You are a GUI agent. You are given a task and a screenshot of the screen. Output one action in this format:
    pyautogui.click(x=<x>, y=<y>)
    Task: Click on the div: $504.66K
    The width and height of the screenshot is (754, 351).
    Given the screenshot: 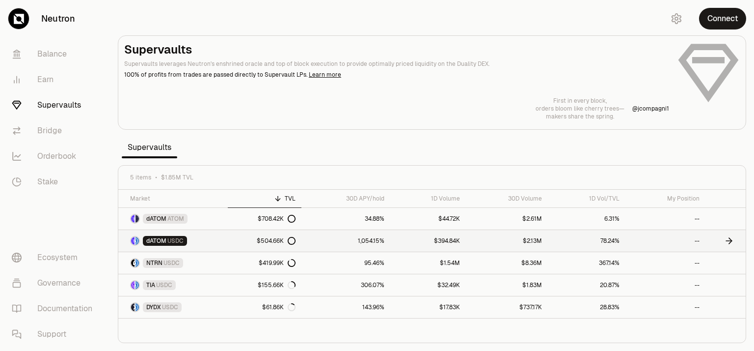 What is the action you would take?
    pyautogui.click(x=276, y=241)
    